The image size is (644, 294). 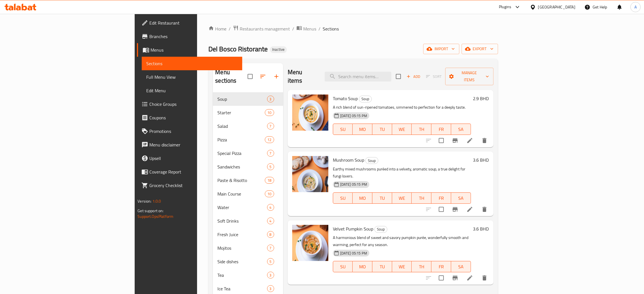 I want to click on span: 7, so click(x=270, y=248).